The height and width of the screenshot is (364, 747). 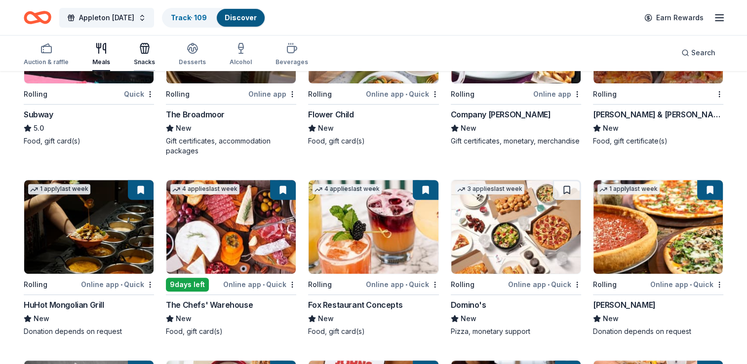 What do you see at coordinates (231, 146) in the screenshot?
I see `div: Gift certificates, accommodation packages` at bounding box center [231, 146].